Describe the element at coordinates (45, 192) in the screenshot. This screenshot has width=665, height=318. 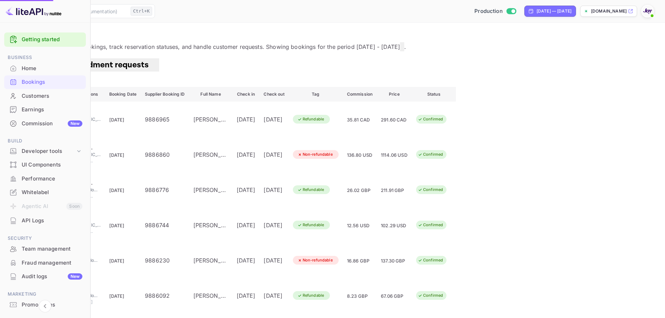
I see `a: Whitelabel` at that location.